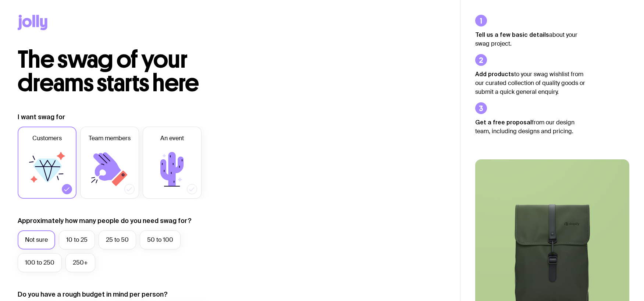 Image resolution: width=644 pixels, height=301 pixels. Describe the element at coordinates (47, 138) in the screenshot. I see `span: Customers` at that location.